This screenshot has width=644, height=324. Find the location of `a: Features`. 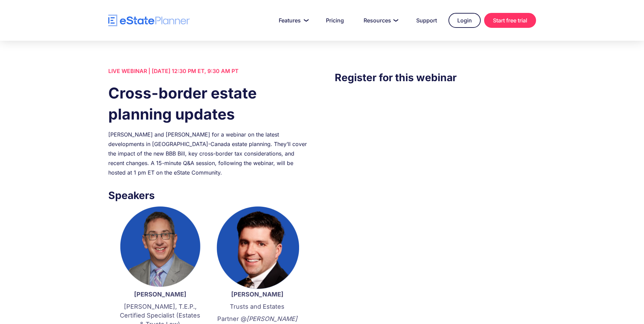

a: Features is located at coordinates (292, 20).